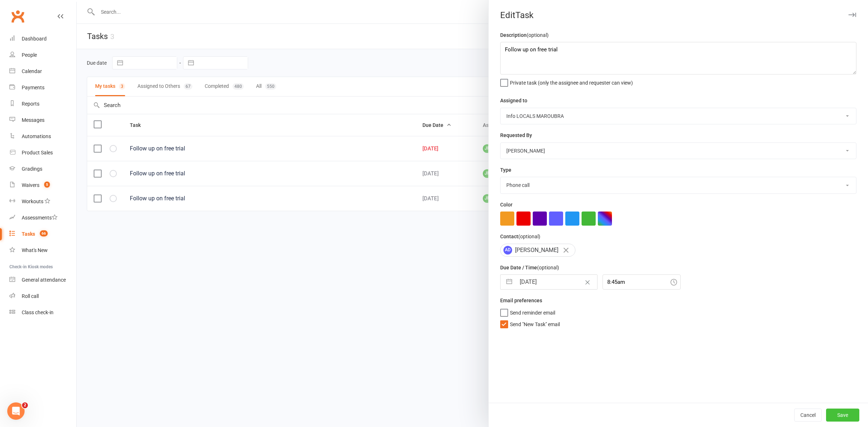  What do you see at coordinates (18, 17) in the screenshot?
I see `a: Clubworx` at bounding box center [18, 17].